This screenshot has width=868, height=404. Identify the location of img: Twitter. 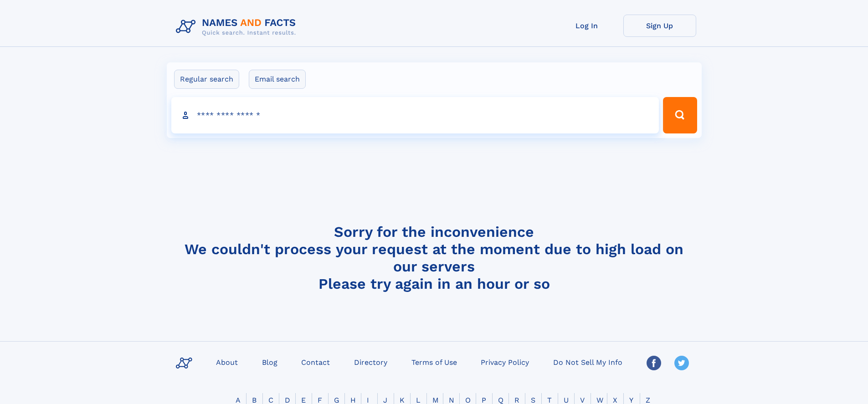
(682, 363).